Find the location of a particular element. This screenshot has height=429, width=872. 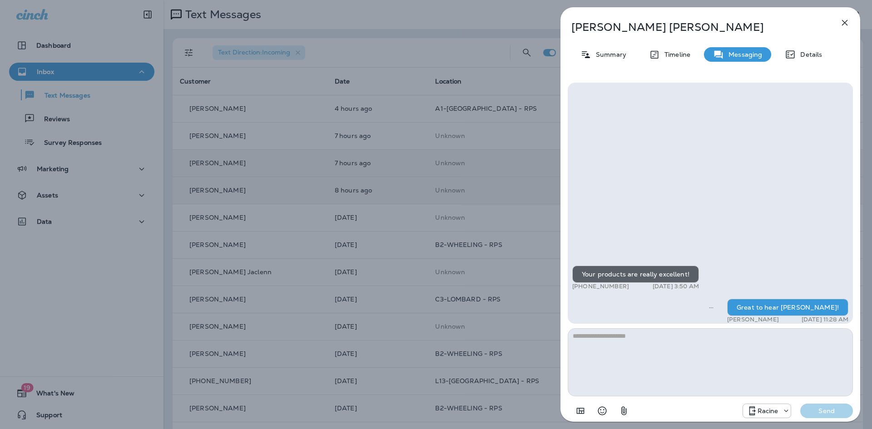

div: +1 (262) 735-8363 is located at coordinates (767, 411).